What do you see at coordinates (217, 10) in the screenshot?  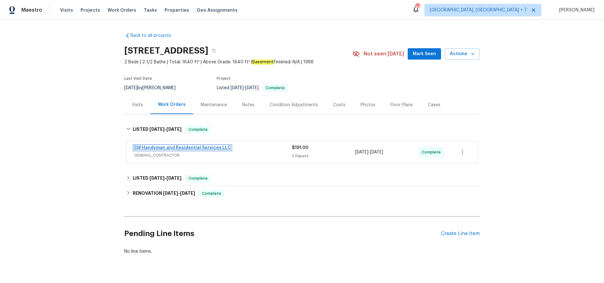 I see `span: Geo Assignments` at bounding box center [217, 10].